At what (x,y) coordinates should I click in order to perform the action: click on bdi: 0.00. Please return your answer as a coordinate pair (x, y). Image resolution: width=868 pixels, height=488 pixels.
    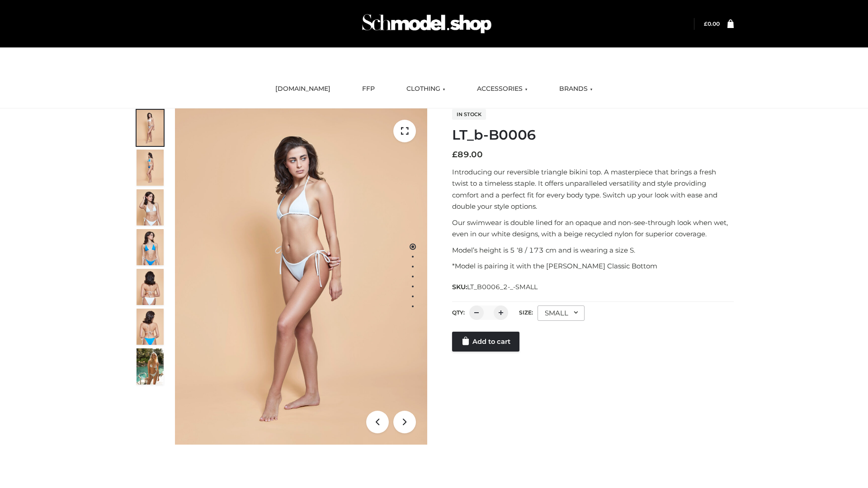
    Looking at the image, I should click on (711, 23).